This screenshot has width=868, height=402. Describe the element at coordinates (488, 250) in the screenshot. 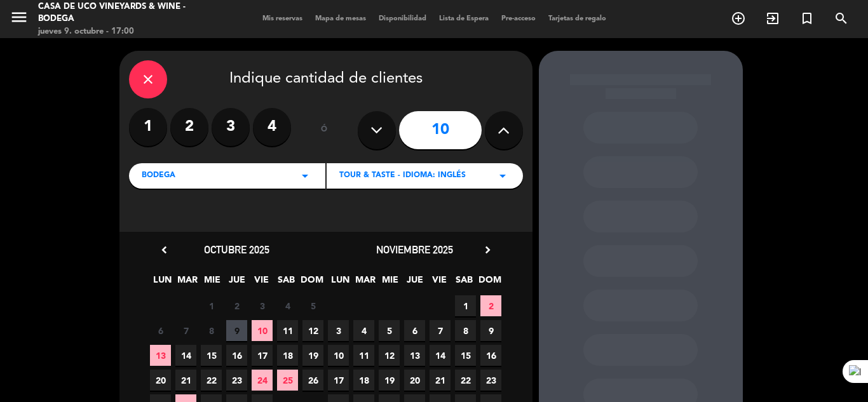

I see `i: chevron_right` at that location.